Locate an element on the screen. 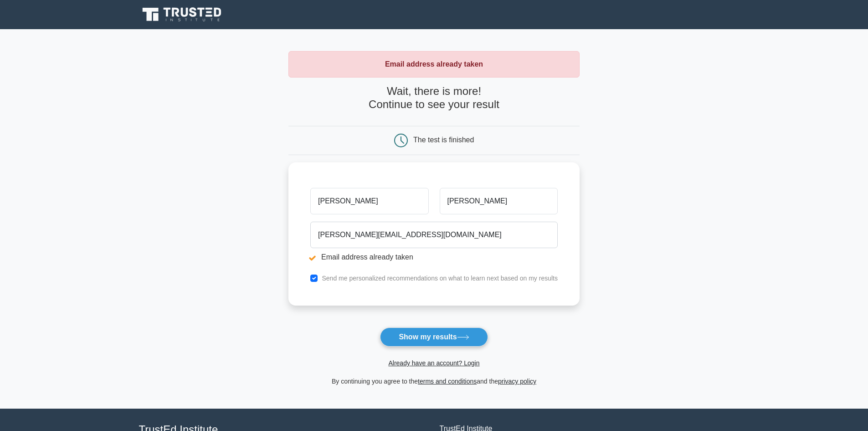 This screenshot has height=431, width=868. input: First name is located at coordinates (369, 201).